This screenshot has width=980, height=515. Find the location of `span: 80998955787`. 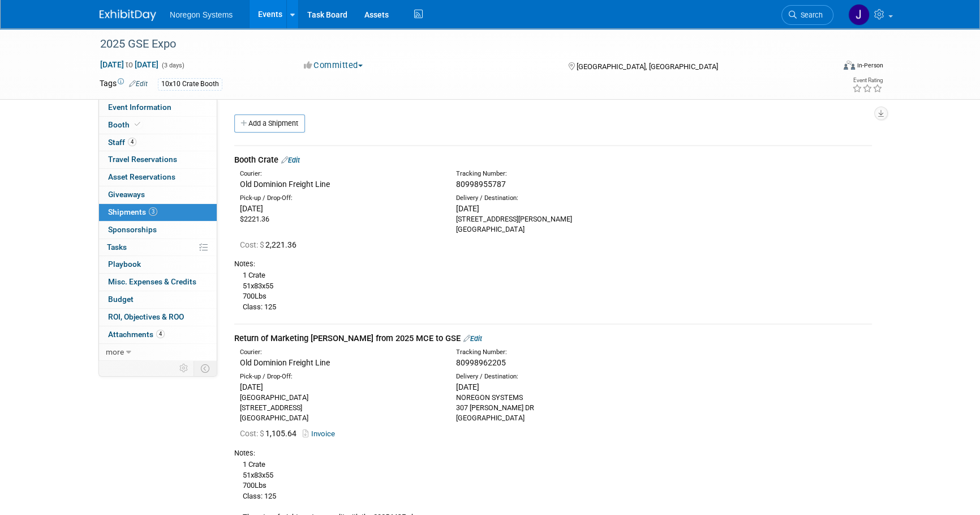

span: 80998955787 is located at coordinates (481, 184).